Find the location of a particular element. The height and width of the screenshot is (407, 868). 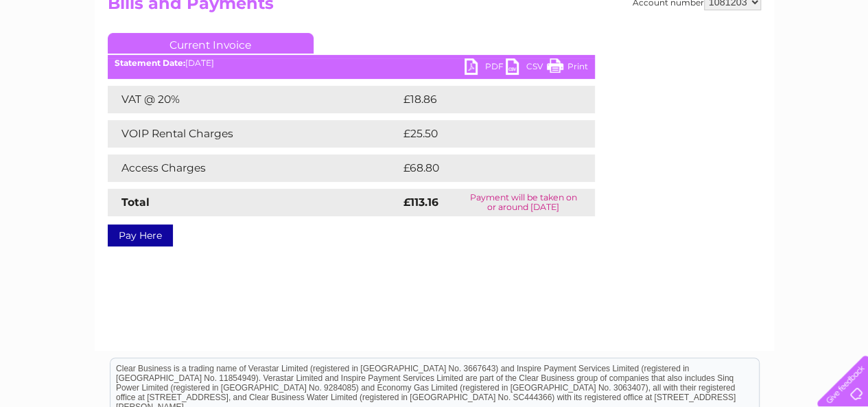

strong: Total is located at coordinates (135, 201).